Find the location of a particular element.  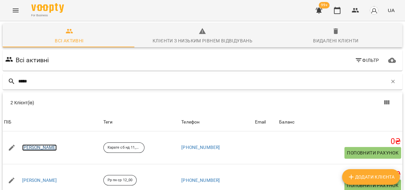

img: Voopty Logo is located at coordinates (48, 8).